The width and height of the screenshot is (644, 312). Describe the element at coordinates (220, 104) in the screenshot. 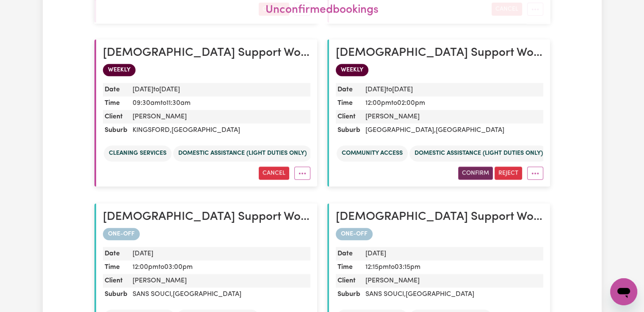

I see `dd: 09:30am to 11:30am` at that location.